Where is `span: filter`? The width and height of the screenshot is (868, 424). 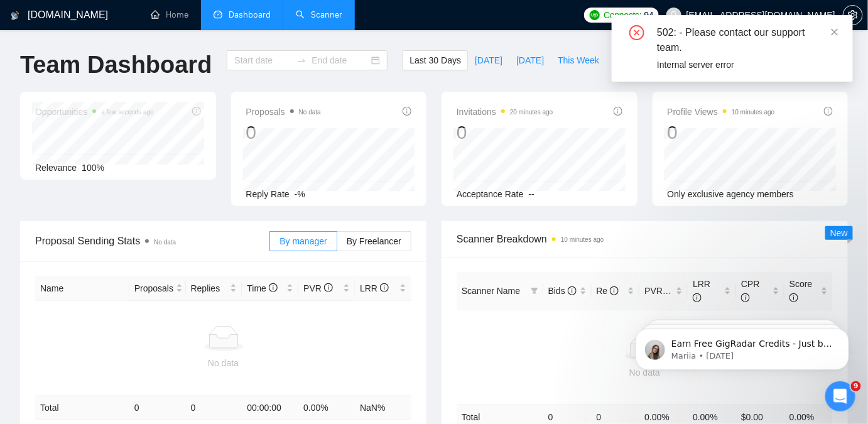
span: filter is located at coordinates (534, 291).